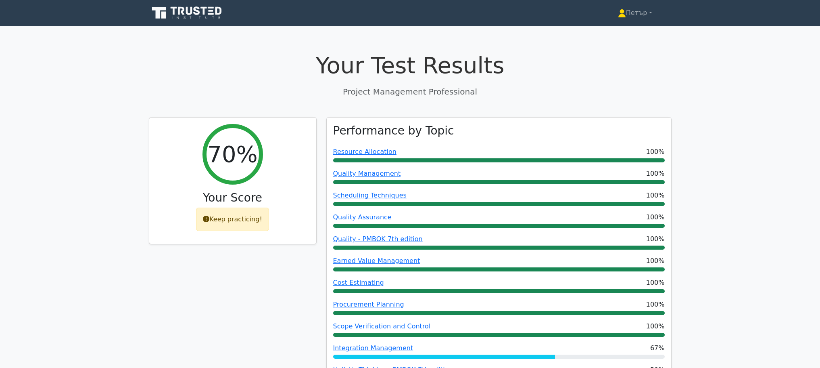  Describe the element at coordinates (410, 92) in the screenshot. I see `p: Project Management Professional` at that location.